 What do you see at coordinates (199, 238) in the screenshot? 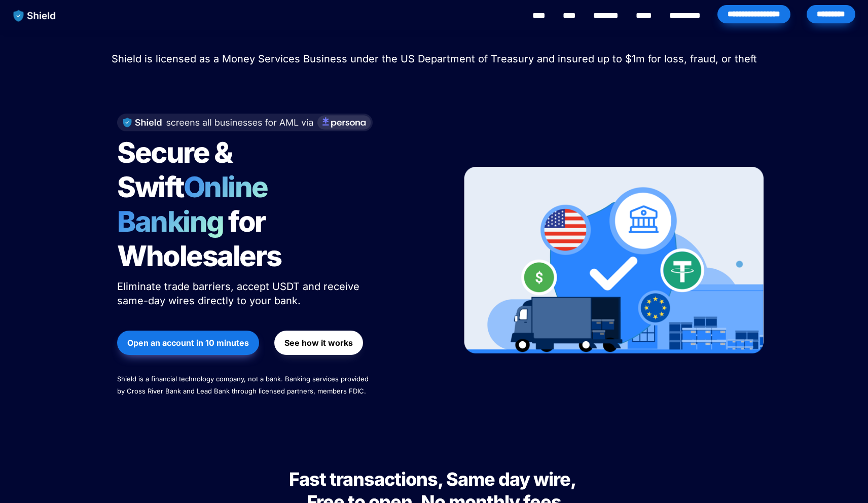
I see `span: for Wholesalers` at bounding box center [199, 238].